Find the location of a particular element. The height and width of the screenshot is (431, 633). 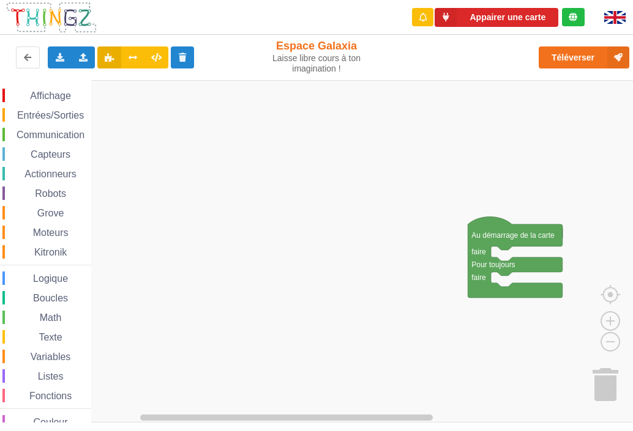

span: Variables is located at coordinates (51, 357).